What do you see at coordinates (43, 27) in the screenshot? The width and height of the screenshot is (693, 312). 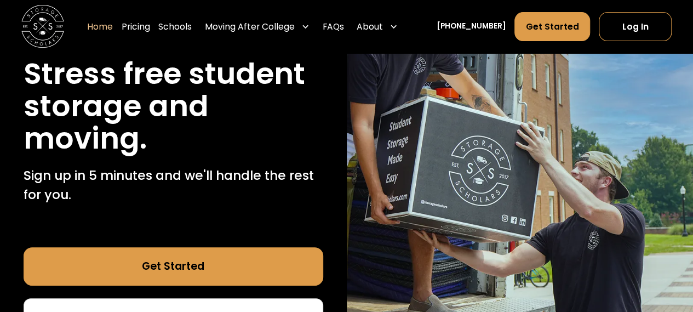 I see `img: Storage Scholars main logo` at bounding box center [43, 27].